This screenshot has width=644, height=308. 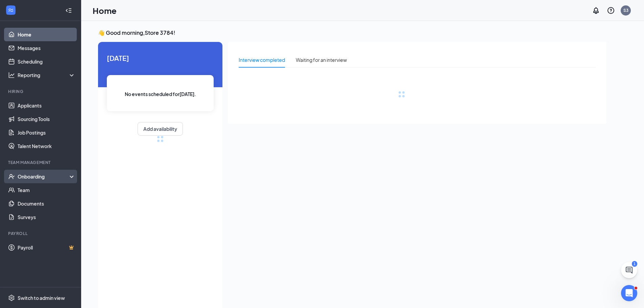 What do you see at coordinates (629, 270) in the screenshot?
I see `svg: ChatActive` at bounding box center [629, 270].